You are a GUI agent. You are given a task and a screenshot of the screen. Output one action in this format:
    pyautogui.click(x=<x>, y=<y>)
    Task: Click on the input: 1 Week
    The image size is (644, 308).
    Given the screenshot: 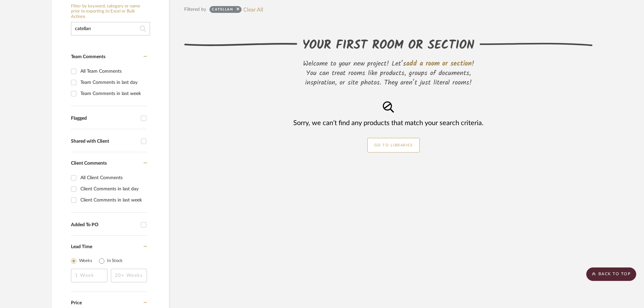 What is the action you would take?
    pyautogui.click(x=89, y=276)
    